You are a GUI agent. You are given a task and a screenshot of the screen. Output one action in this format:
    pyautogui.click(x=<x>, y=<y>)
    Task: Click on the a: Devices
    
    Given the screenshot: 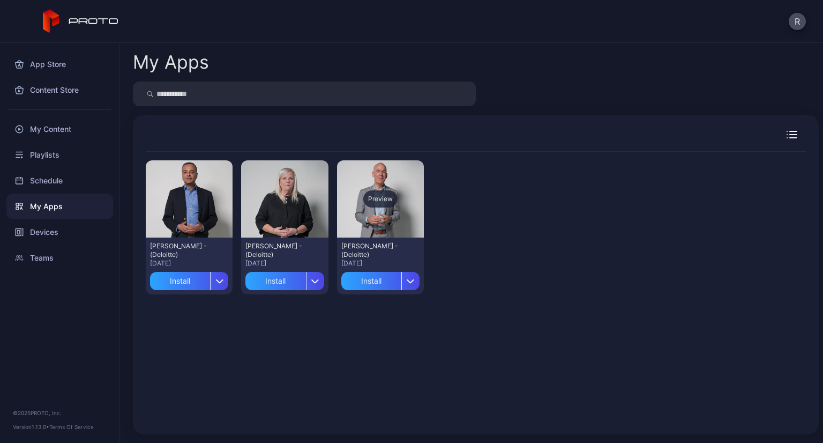 What is the action you would take?
    pyautogui.click(x=59, y=232)
    